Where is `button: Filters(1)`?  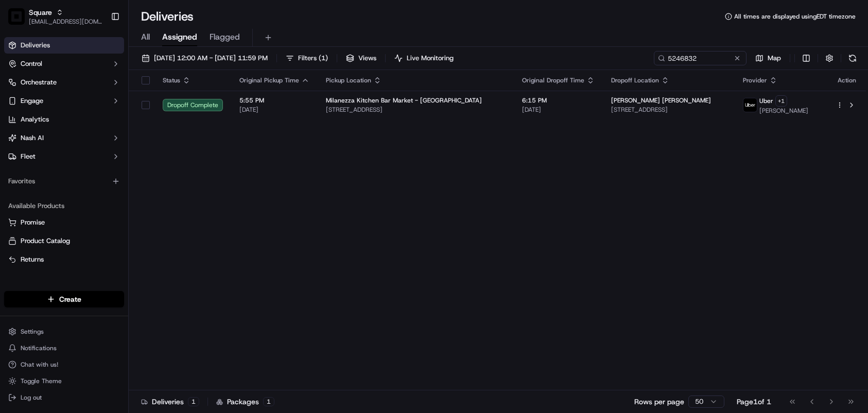
button: Filters(1) is located at coordinates (307, 58).